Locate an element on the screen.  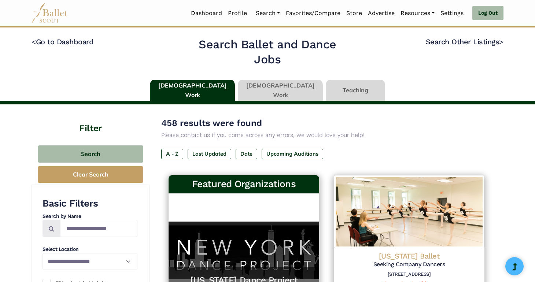
a: Favorites/Compare is located at coordinates (313, 13).